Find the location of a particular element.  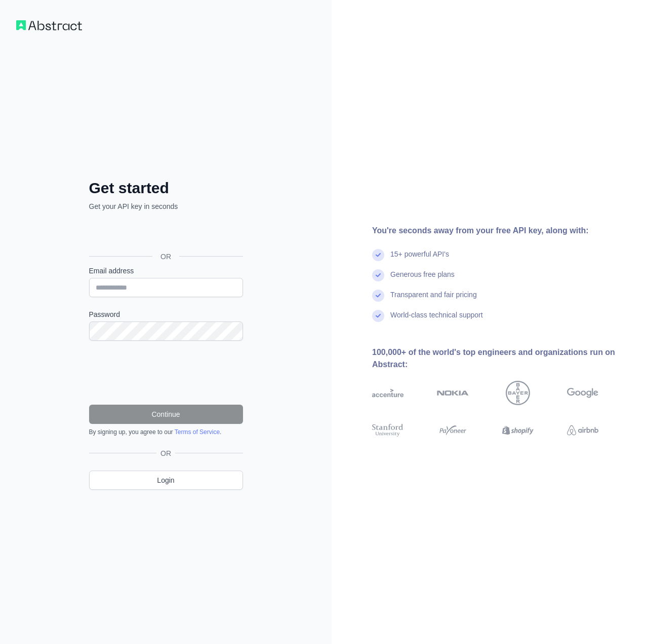

img: shopify is located at coordinates (518, 430).